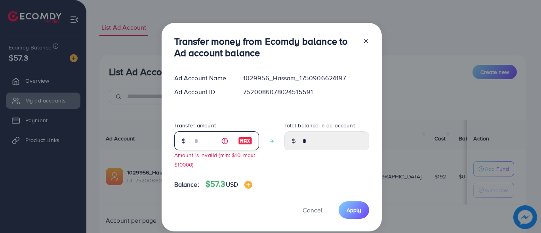  What do you see at coordinates (306, 78) in the screenshot?
I see `div: 1029956_Hassam_1750906624197` at bounding box center [306, 78].